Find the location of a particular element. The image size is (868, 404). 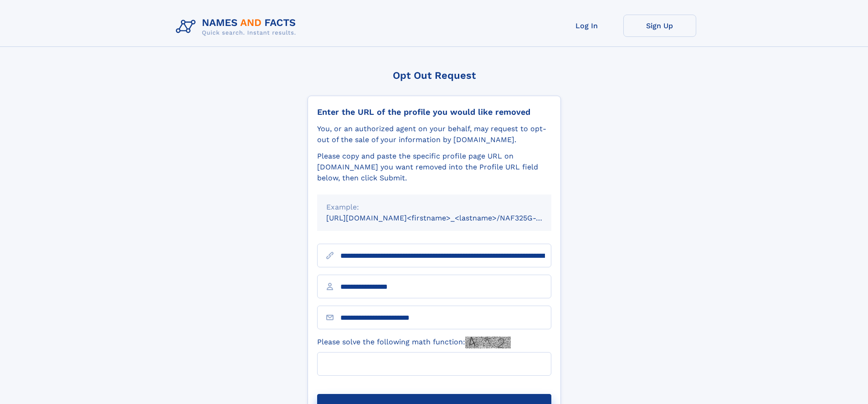

a: Log In is located at coordinates (587, 26).